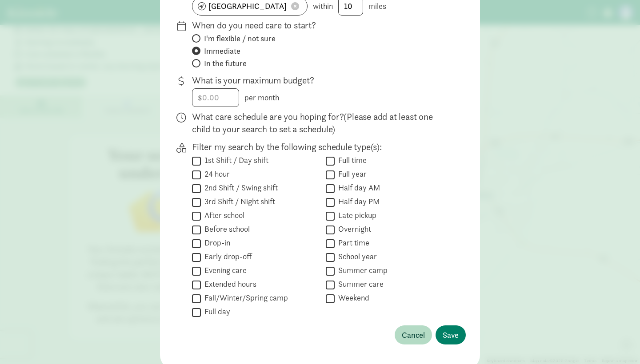  Describe the element at coordinates (235, 160) in the screenshot. I see `label: 1st Shift / Day shift` at that location.